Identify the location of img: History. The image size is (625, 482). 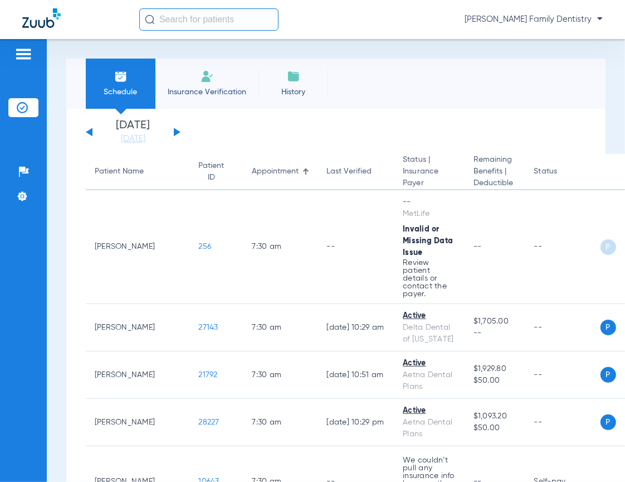
(294, 76).